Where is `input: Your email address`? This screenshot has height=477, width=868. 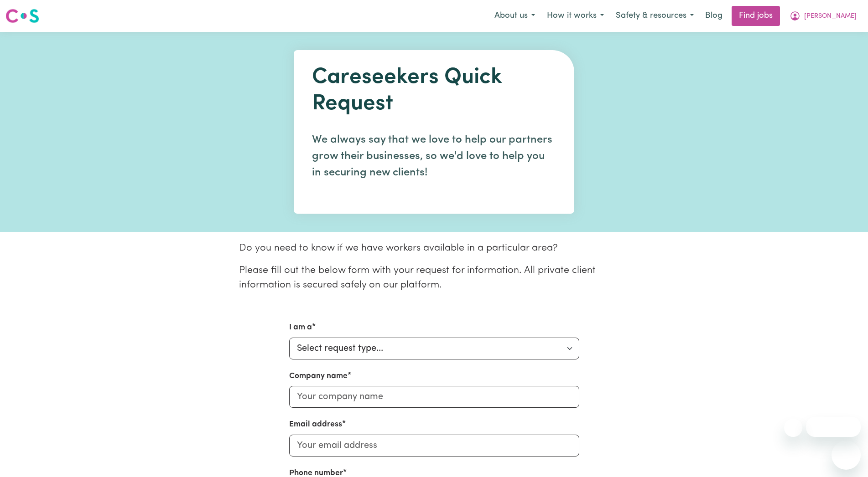
input: Your email address is located at coordinates (434, 446).